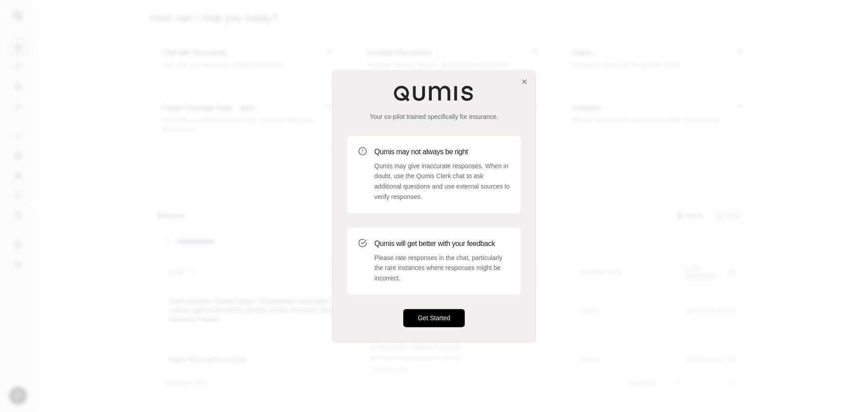 The image size is (868, 412). What do you see at coordinates (434, 93) in the screenshot?
I see `img: Qumis Logo` at bounding box center [434, 93].